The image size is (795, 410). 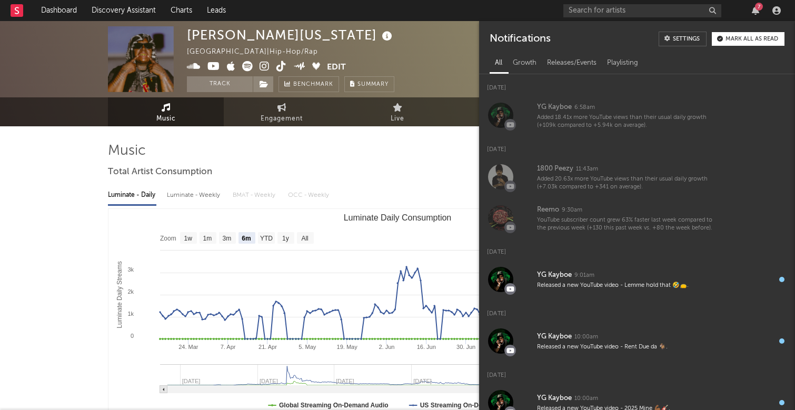 I want to click on span: Summary, so click(x=373, y=84).